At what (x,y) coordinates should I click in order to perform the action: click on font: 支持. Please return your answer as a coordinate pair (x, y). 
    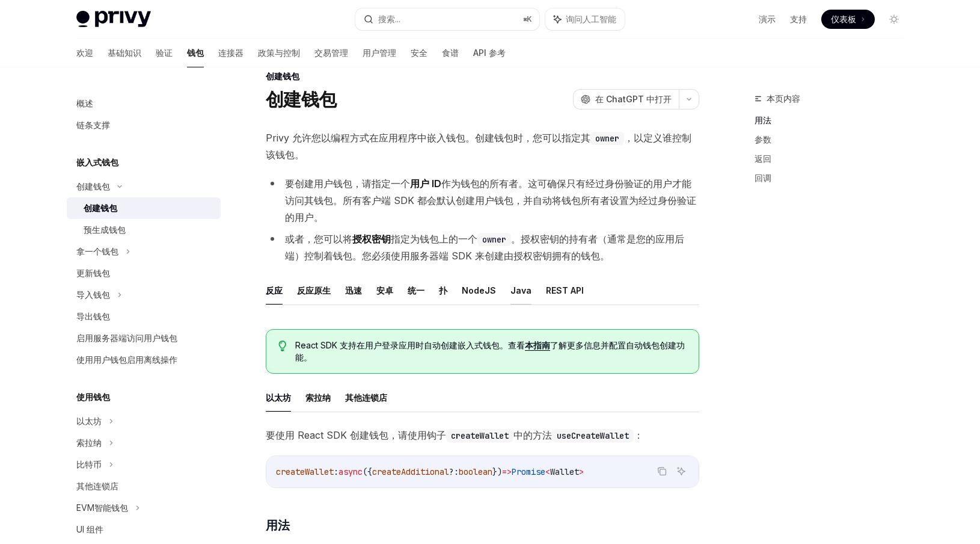
    Looking at the image, I should click on (799, 19).